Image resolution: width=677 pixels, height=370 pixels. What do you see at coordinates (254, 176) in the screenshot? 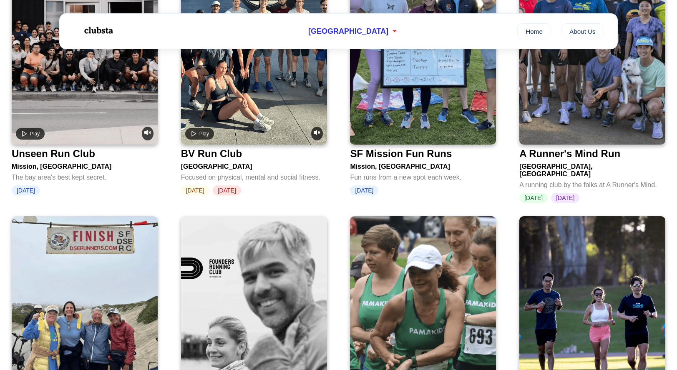
I see `div: Focused on physical, mental and social fitness.` at bounding box center [254, 176].